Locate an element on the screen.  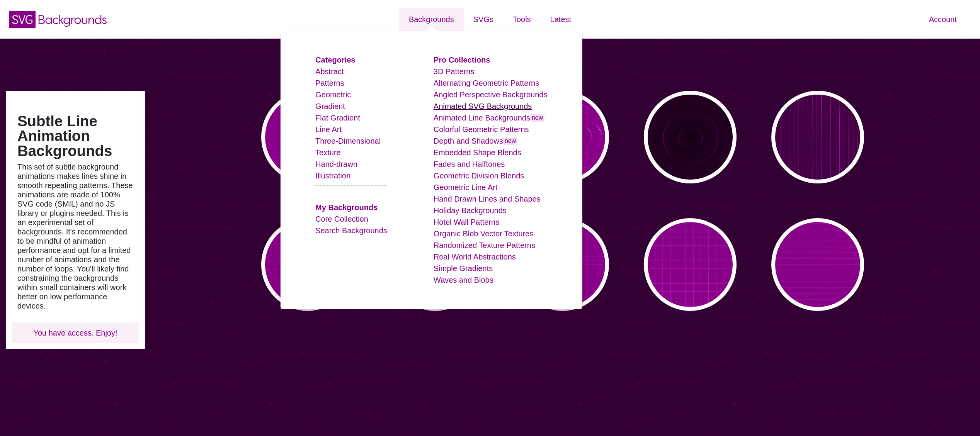
a: Animated SVG Backgrounds is located at coordinates (483, 106).